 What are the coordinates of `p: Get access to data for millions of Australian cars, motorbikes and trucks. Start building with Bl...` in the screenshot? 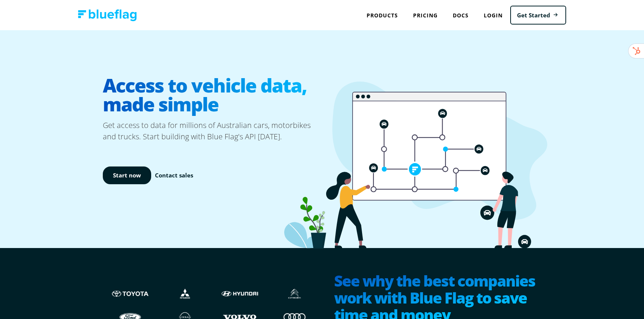 It's located at (213, 131).